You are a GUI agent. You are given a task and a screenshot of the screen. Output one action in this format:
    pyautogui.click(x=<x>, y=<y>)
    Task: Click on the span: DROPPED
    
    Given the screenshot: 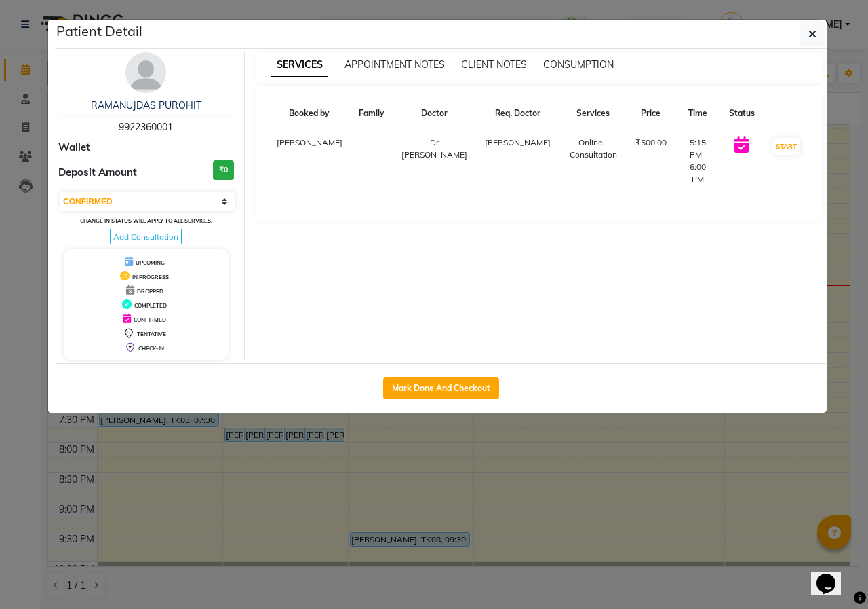 What is the action you would take?
    pyautogui.click(x=150, y=291)
    